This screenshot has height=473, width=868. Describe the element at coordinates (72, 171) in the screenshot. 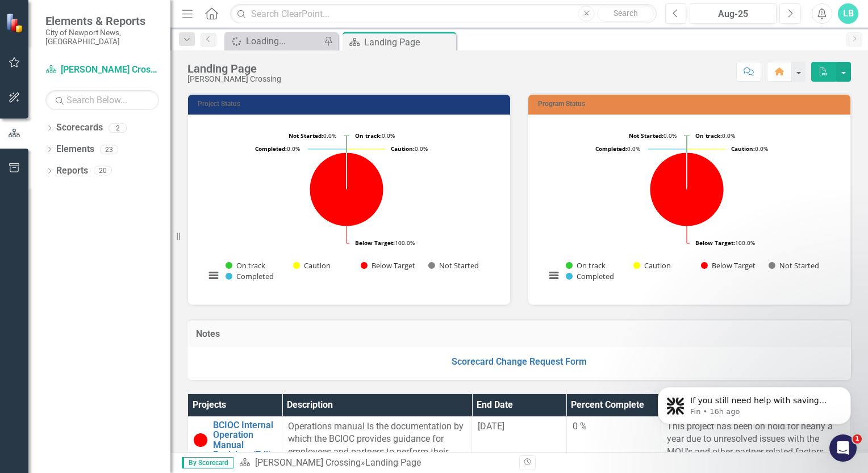

I see `a: Reports` at that location.